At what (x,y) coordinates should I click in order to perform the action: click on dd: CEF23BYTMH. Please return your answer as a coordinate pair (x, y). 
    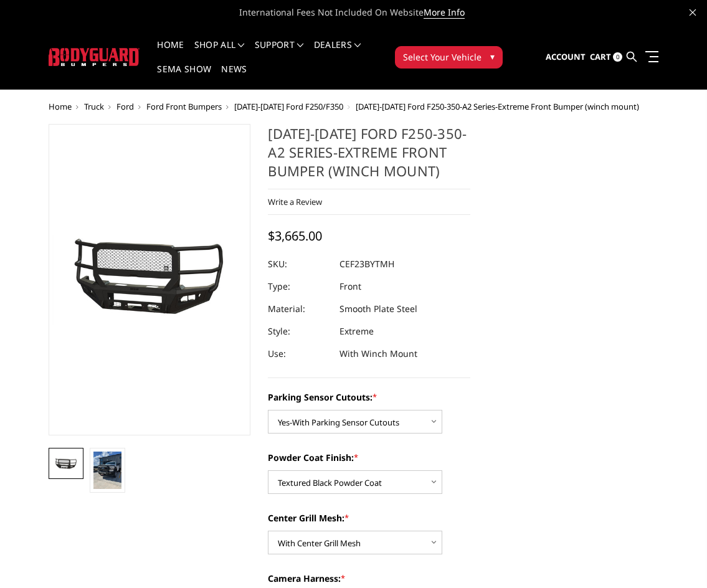
    Looking at the image, I should click on (367, 264).